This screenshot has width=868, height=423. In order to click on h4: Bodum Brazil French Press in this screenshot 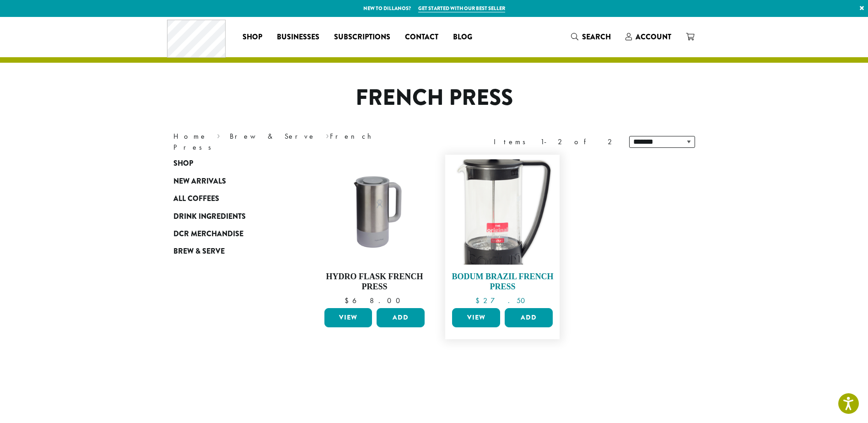, I will do `click(502, 281)`.